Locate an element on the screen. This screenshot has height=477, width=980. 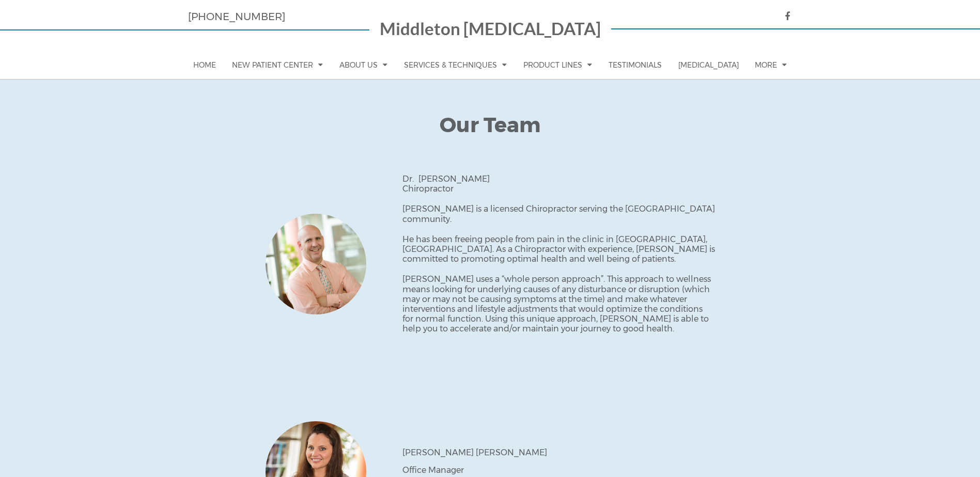
a: New Patient Center is located at coordinates (277, 64).